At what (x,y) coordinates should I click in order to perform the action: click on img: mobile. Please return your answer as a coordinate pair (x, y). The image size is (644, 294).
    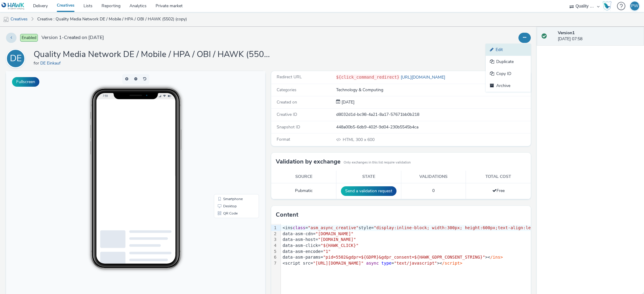
    Looking at the image, I should click on (6, 20).